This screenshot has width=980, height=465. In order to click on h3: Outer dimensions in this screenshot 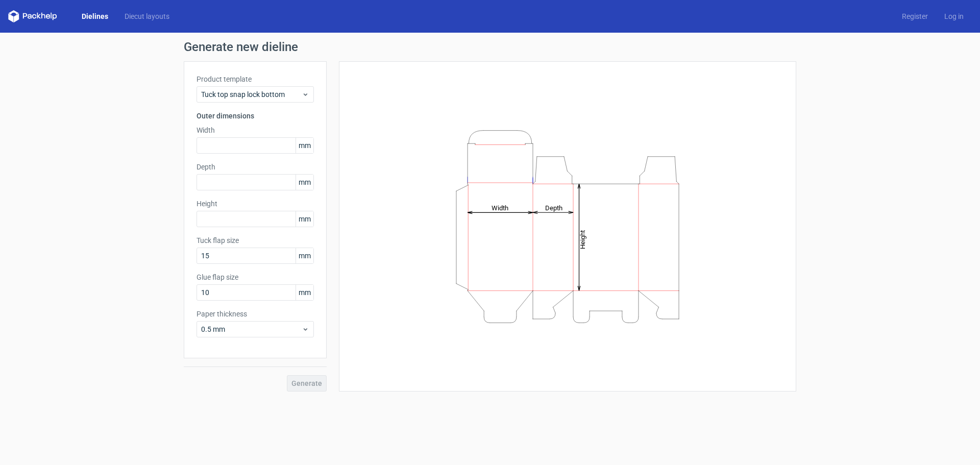, I will do `click(255, 116)`.